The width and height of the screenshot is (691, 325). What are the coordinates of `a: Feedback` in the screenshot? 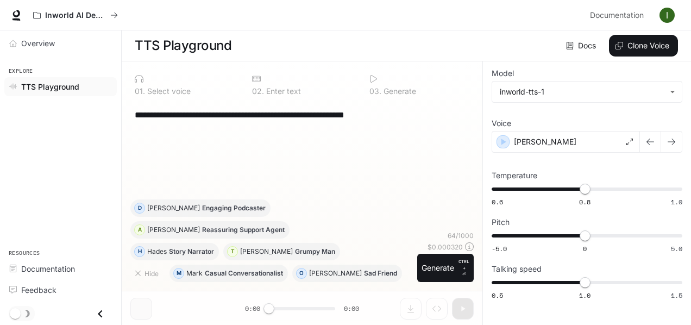 It's located at (60, 290).